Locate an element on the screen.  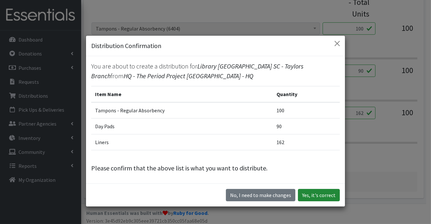
button: Yes, it's correct is located at coordinates (319, 195).